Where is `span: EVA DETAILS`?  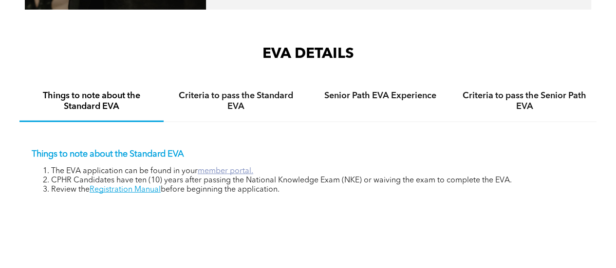 span: EVA DETAILS is located at coordinates (308, 54).